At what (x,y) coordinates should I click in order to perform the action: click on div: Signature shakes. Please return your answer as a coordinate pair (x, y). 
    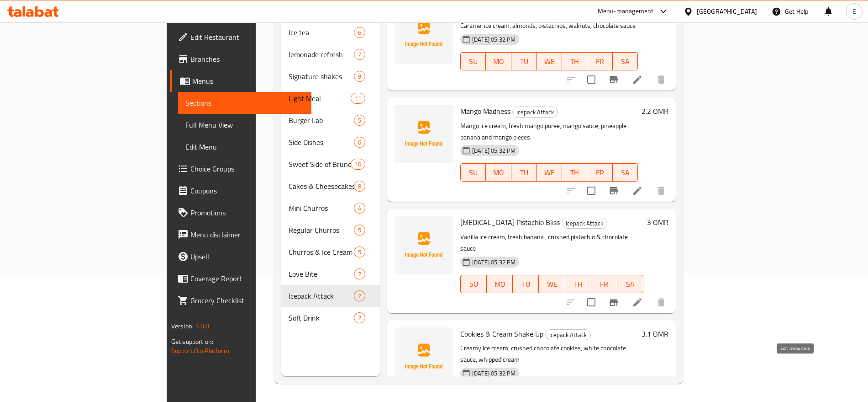
    Looking at the image, I should click on (321, 76).